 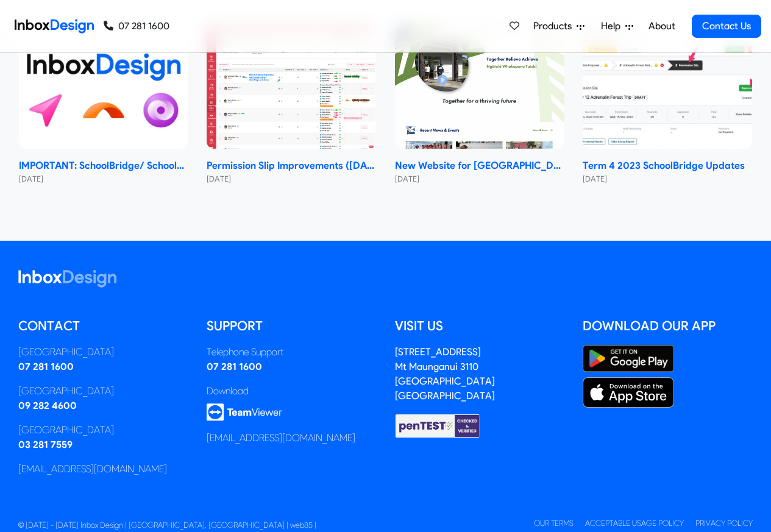 What do you see at coordinates (438, 426) in the screenshot?
I see `img: Checked & Verified by penTEST` at bounding box center [438, 426].